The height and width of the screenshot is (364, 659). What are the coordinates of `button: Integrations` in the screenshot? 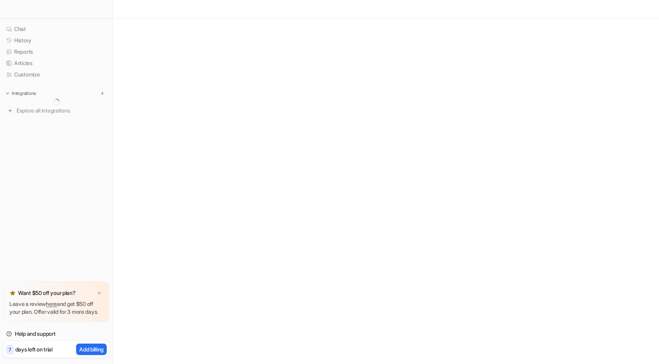 It's located at (21, 93).